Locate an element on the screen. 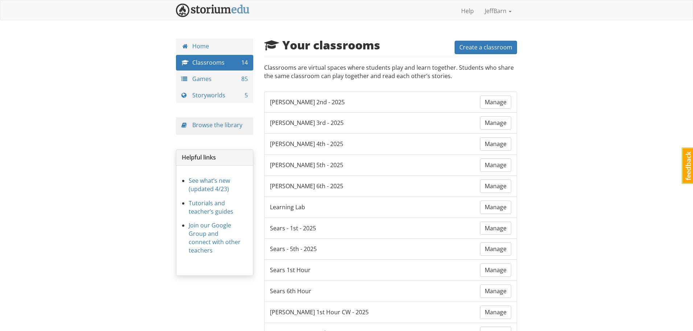 The image size is (693, 331). a: Home is located at coordinates (215, 46).